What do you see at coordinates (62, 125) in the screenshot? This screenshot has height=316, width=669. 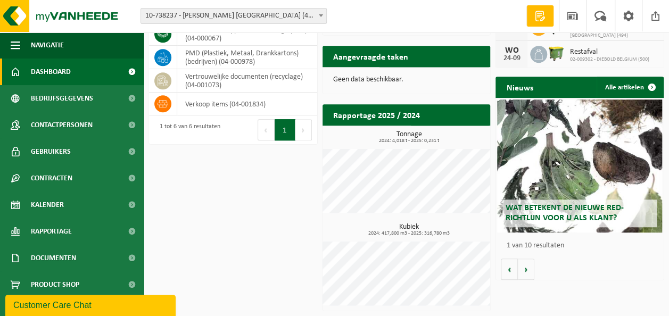 I see `span: Contactpersonen` at bounding box center [62, 125].